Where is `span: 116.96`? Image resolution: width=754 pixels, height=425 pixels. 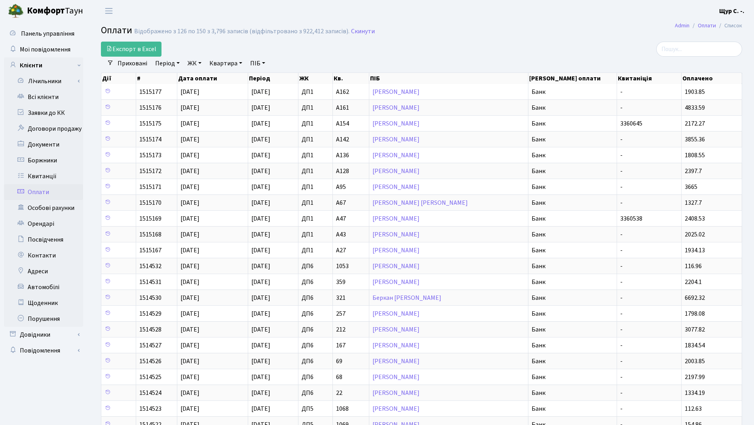 span: 116.96 is located at coordinates (693, 266).